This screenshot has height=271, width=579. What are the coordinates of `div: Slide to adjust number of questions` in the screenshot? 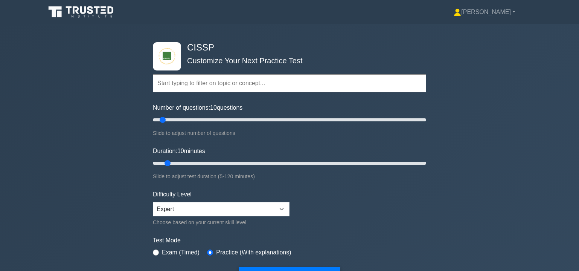 It's located at (290, 133).